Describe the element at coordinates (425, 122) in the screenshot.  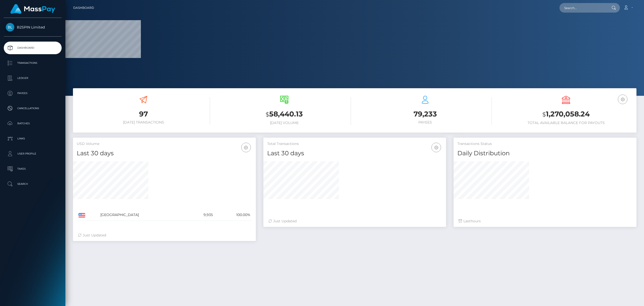
I see `h6: Payees` at that location.